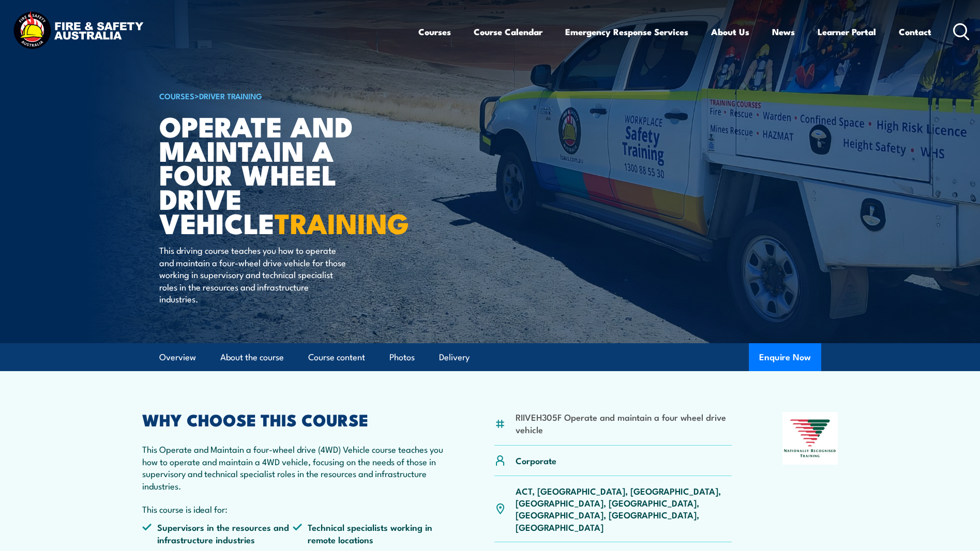 Image resolution: width=980 pixels, height=551 pixels. Describe the element at coordinates (336, 357) in the screenshot. I see `a: Course content` at that location.